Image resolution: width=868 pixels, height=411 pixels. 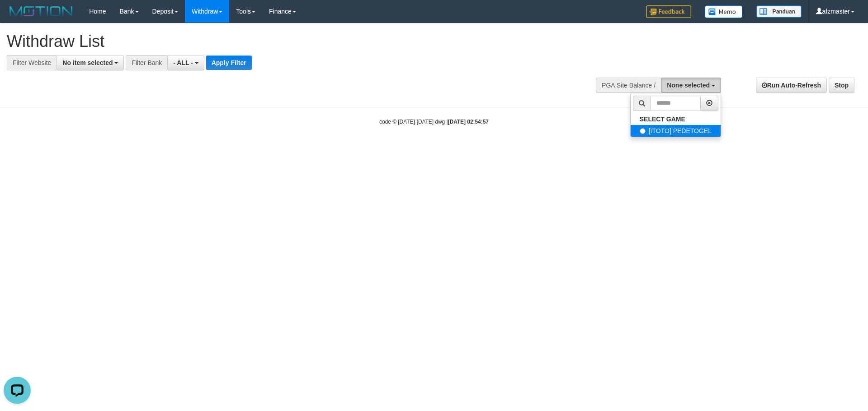 I want to click on img: MOTION_logo.png, so click(x=41, y=12).